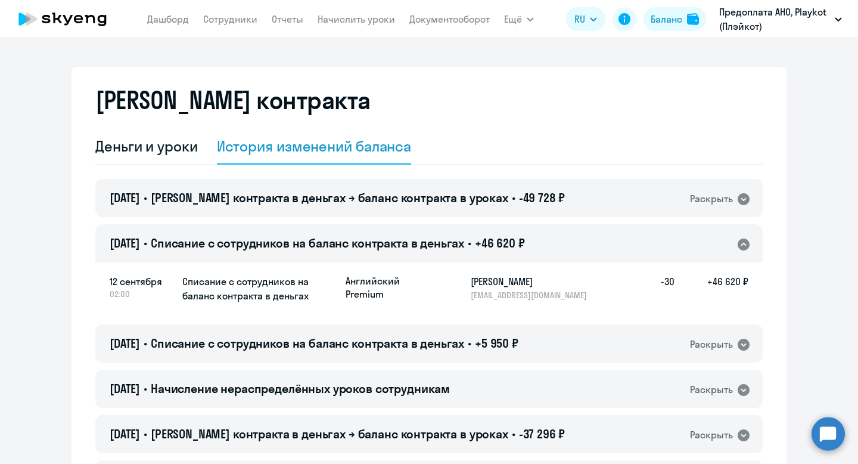  I want to click on span: Ещё, so click(513, 19).